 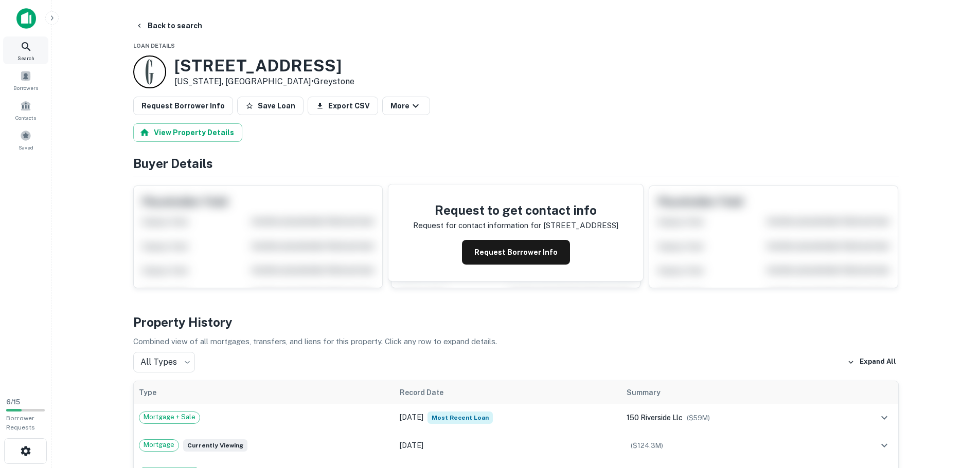 What do you see at coordinates (516, 322) in the screenshot?
I see `h4: Property History` at bounding box center [516, 322].